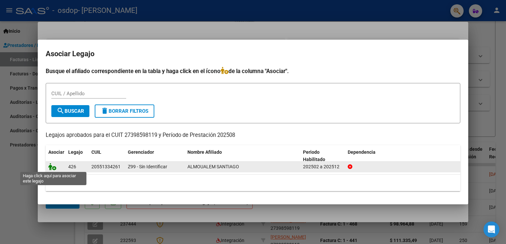 The image size is (506, 244). I want to click on p: Legajos aprobados para el CUIT 27398598119 y Período de Prestación 202508, so click(253, 135).